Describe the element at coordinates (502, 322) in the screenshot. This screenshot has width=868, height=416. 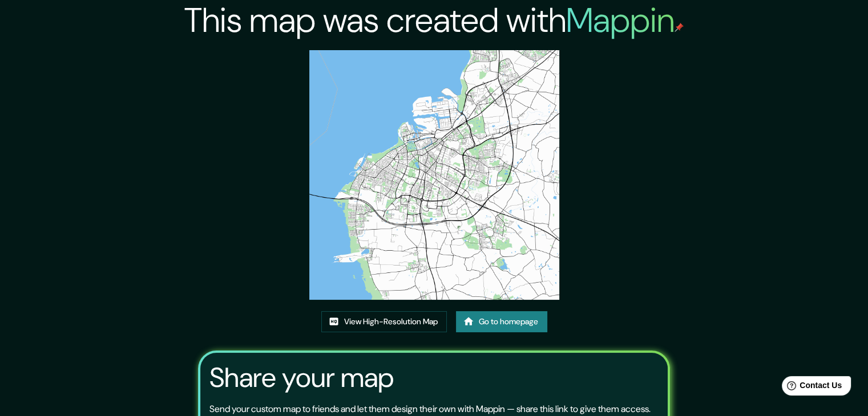
I see `a: Go to homepage` at that location.